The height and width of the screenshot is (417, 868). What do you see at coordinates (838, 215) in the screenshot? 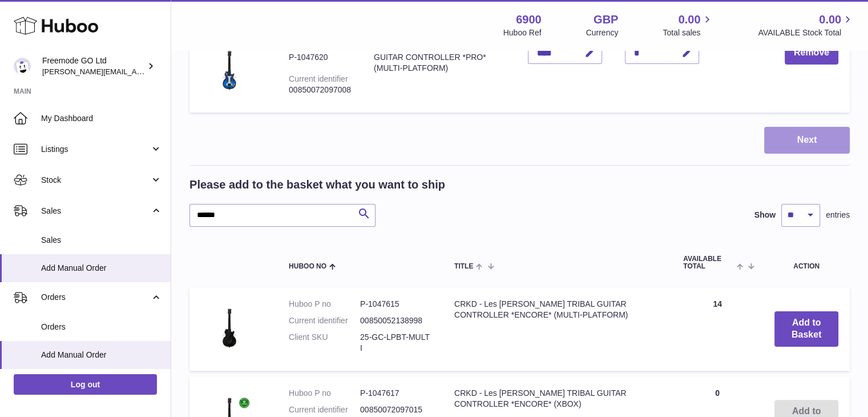
I see `span: entries` at bounding box center [838, 215].